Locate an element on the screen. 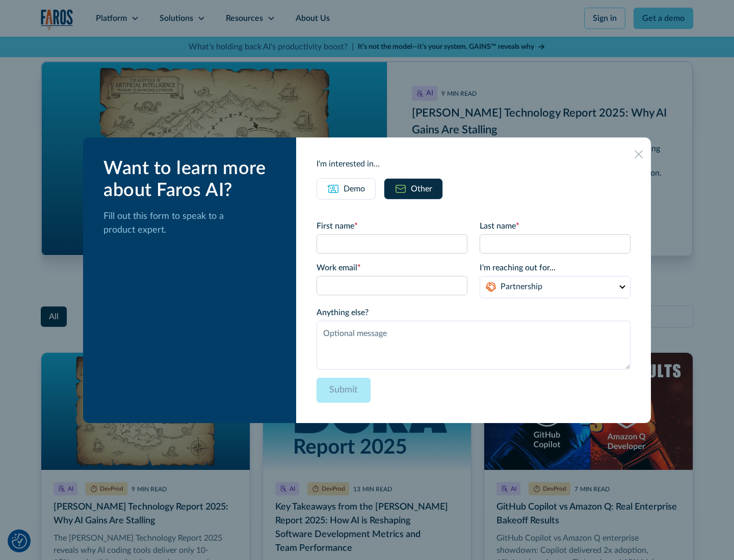  label: Last name is located at coordinates (555, 226).